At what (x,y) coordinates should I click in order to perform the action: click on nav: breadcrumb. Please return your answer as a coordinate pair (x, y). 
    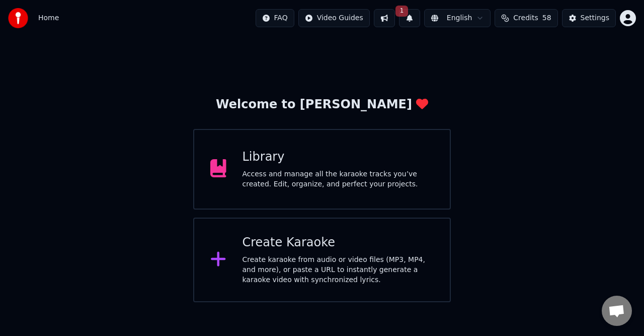
    Looking at the image, I should click on (48, 18).